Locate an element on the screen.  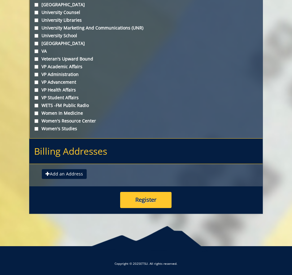
label: VP Advancement is located at coordinates (146, 82).